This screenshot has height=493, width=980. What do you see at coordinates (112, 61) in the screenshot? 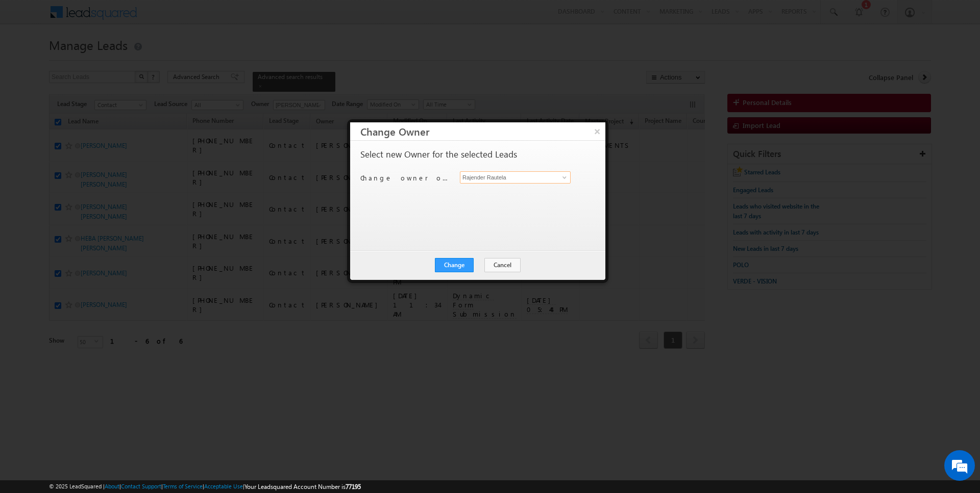
I see `div: Chat with us now` at bounding box center [112, 61].